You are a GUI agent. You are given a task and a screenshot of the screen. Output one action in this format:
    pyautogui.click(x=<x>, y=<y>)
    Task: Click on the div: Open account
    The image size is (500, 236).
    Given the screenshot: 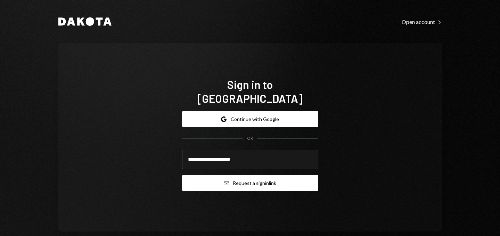 What is the action you would take?
    pyautogui.click(x=422, y=22)
    